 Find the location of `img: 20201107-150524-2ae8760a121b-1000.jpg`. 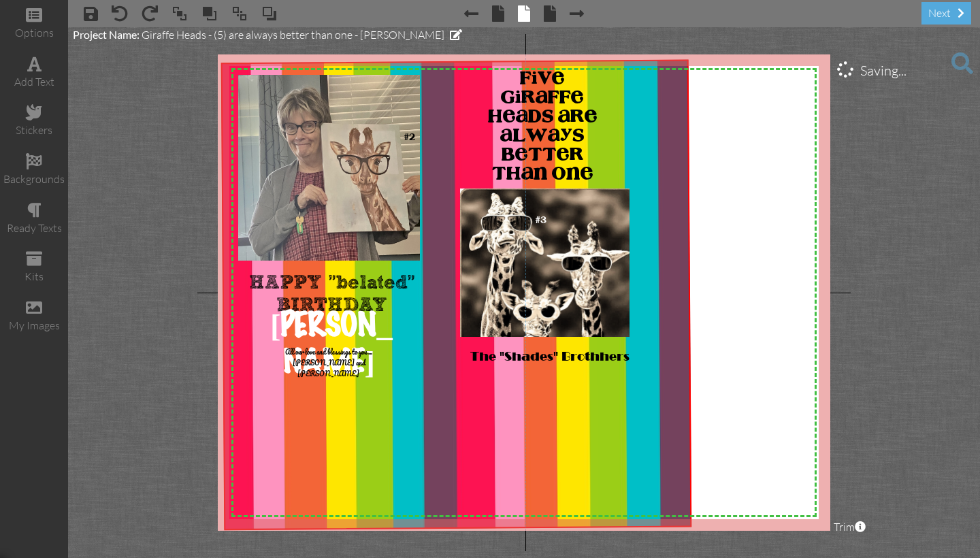

img: 20201107-150524-2ae8760a121b-1000.jpg is located at coordinates (544, 263).